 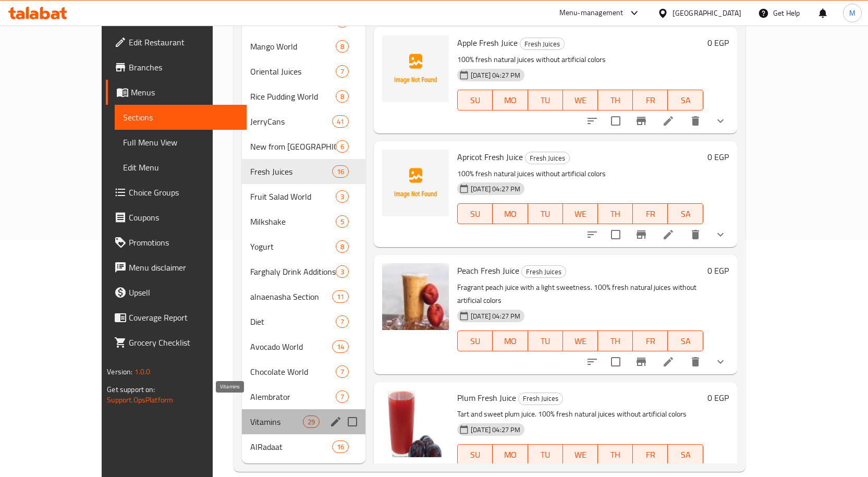 What do you see at coordinates (293, 46) in the screenshot?
I see `span: Mango World` at bounding box center [293, 46].